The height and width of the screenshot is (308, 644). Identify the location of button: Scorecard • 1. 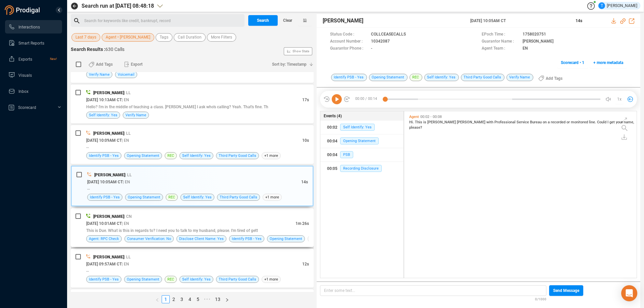
(572, 63).